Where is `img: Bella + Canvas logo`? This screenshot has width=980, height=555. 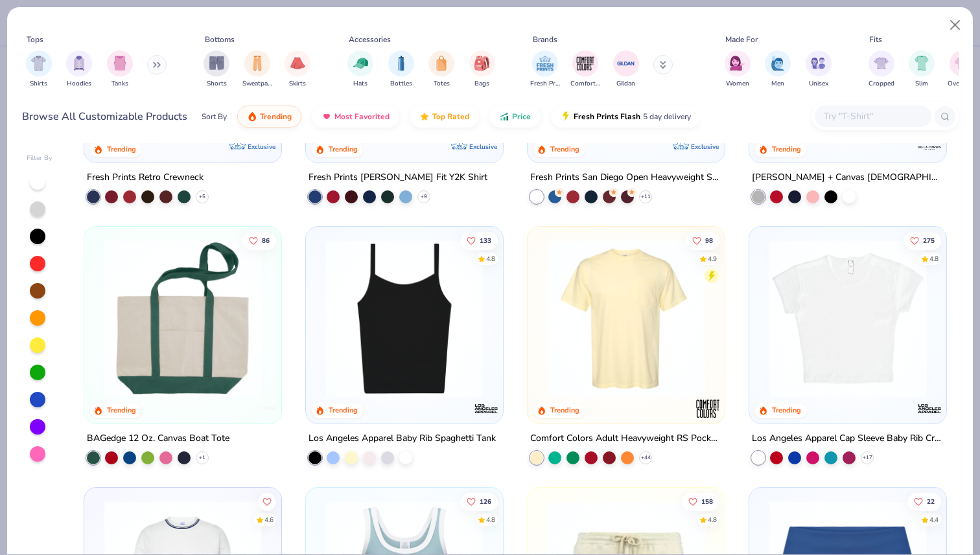
img: Bella + Canvas logo is located at coordinates (929, 148).